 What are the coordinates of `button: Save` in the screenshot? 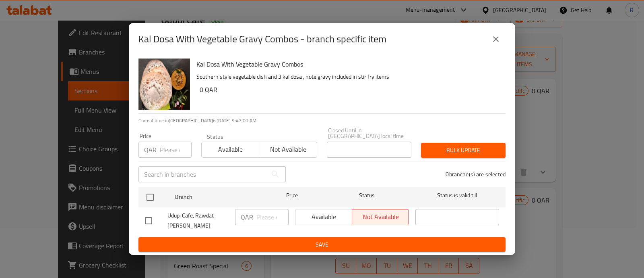 It's located at (322, 244).